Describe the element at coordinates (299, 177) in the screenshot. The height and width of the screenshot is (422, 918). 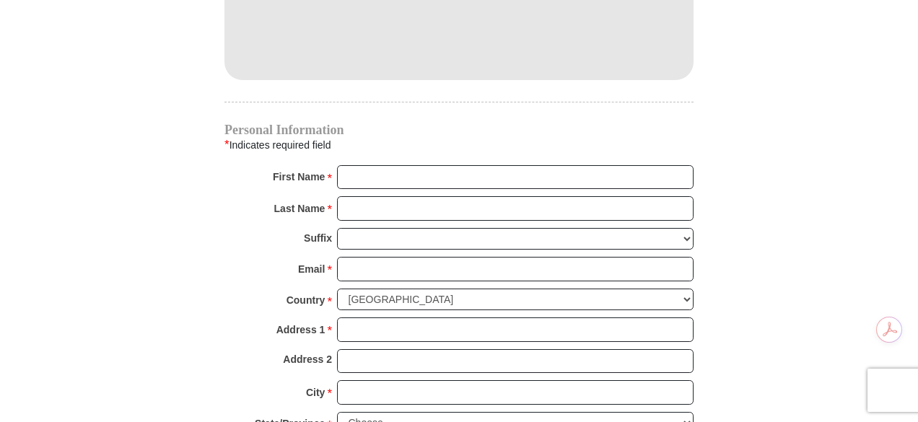
I see `strong: First Name` at that location.